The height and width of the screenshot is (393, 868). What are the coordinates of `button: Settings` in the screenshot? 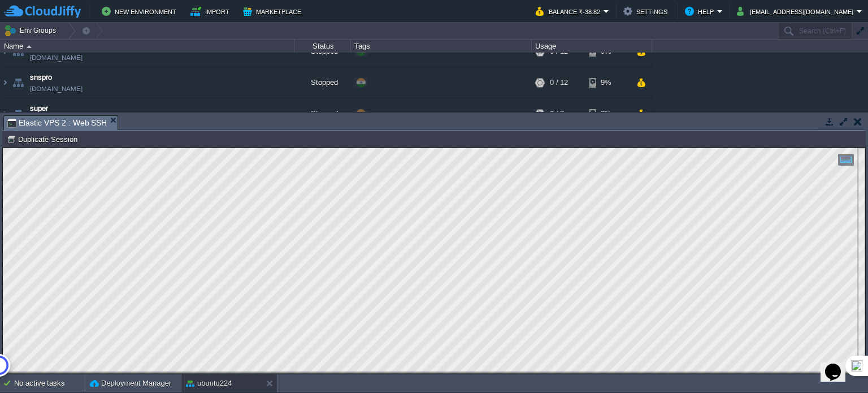 It's located at (647, 11).